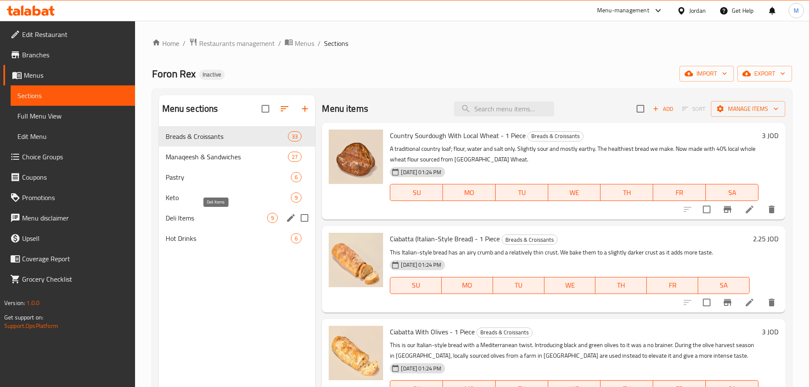  What do you see at coordinates (228, 177) in the screenshot?
I see `span: Pastry` at bounding box center [228, 177].